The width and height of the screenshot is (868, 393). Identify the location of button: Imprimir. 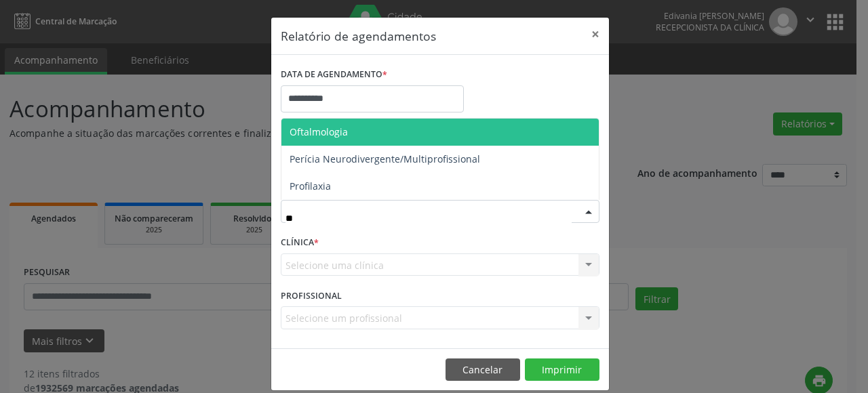
(562, 370).